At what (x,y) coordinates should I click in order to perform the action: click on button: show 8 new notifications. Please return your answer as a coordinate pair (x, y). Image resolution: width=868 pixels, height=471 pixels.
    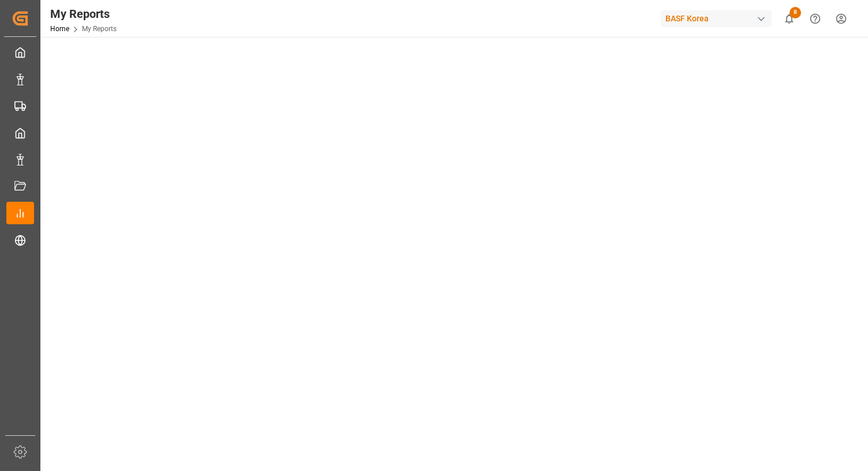
    Looking at the image, I should click on (789, 19).